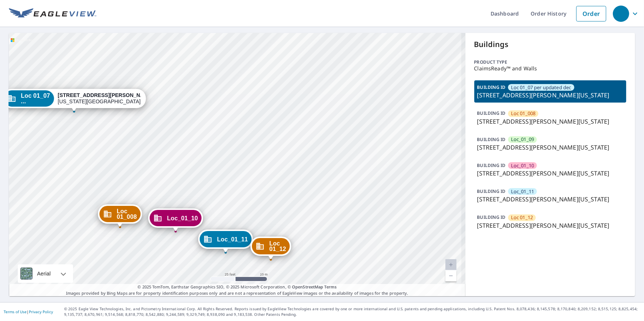  What do you see at coordinates (120, 216) in the screenshot?
I see `div: Dropped pin, building Loc 01_008, Commercial property, 861 W Moreno Ave Colorado Springs, CO 80905` at bounding box center [120, 216].